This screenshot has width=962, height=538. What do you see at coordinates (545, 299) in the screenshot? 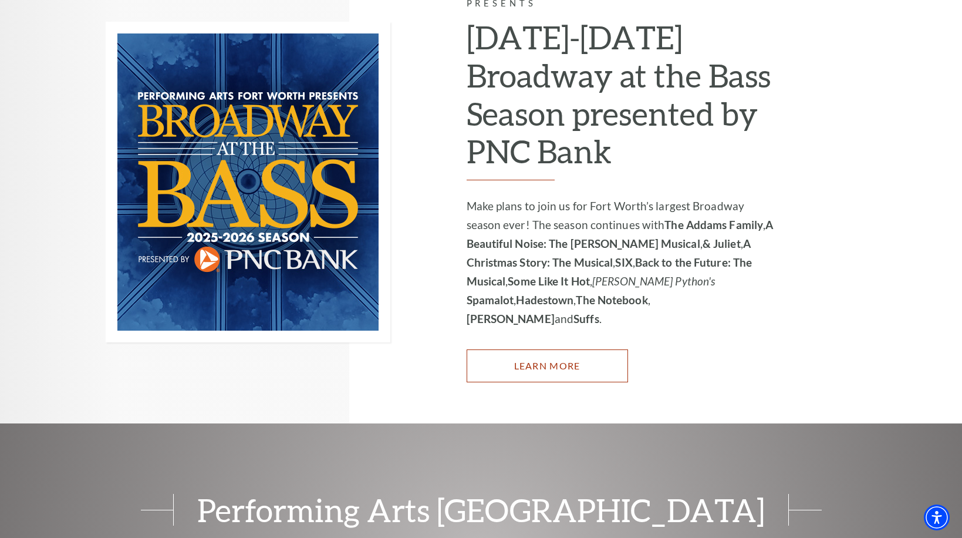
I see `strong: Hadestown` at bounding box center [545, 299].